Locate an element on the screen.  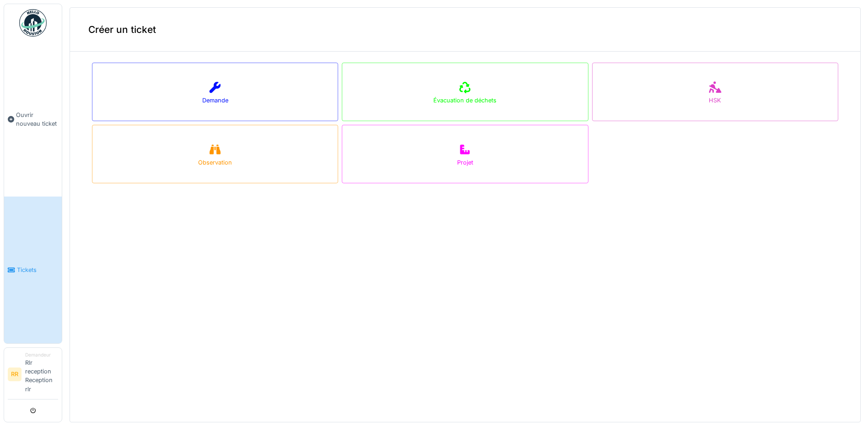
div: Créer un ticket is located at coordinates (465, 30).